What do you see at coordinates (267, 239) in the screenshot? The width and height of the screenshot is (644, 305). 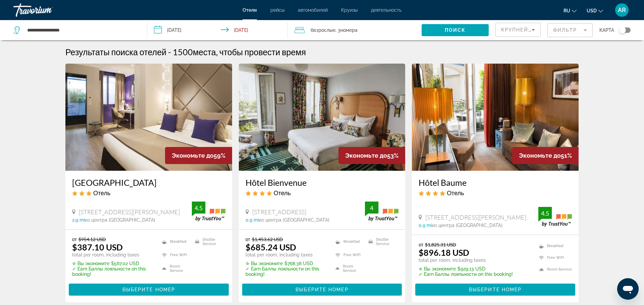 I see `del: $1,453.62 USD` at bounding box center [267, 239].